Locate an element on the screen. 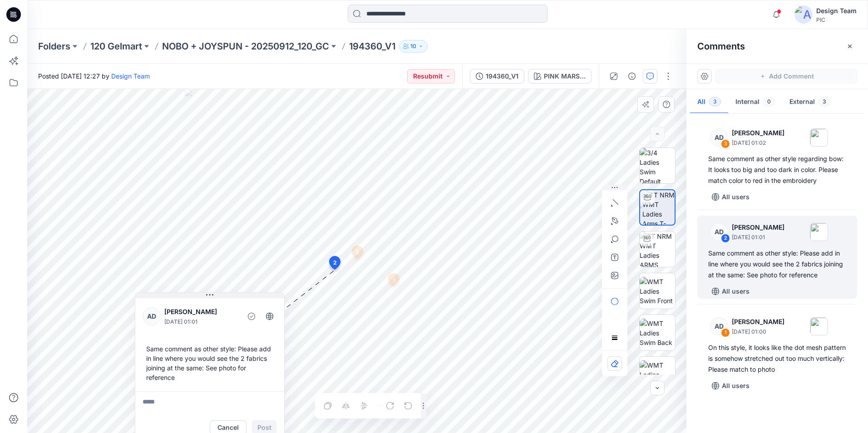  div: PINK MARSHMELLOW is located at coordinates (565, 76).